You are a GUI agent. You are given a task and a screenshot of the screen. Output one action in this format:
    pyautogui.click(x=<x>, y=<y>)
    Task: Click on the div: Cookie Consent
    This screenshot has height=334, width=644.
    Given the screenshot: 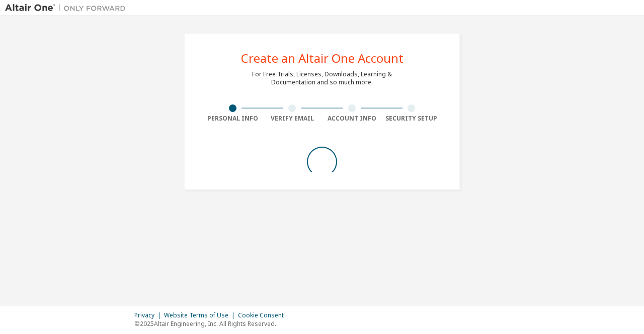 What is the action you would take?
    pyautogui.click(x=264, y=316)
    